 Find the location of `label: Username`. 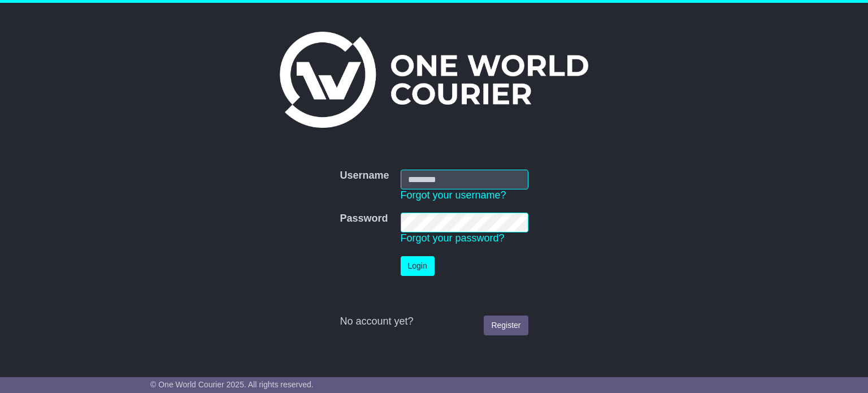

label: Username is located at coordinates (364, 175).